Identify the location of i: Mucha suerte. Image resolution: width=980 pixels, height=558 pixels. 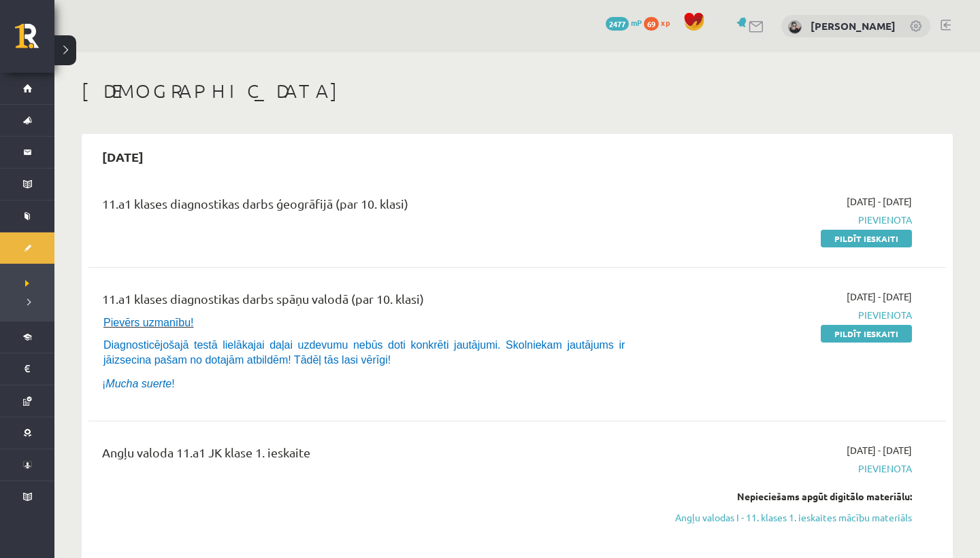
(138, 383).